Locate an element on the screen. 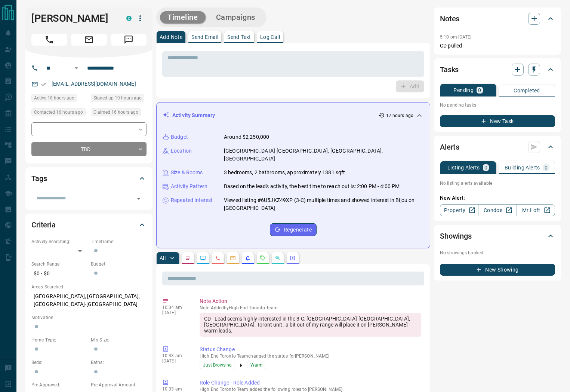 The image size is (570, 392). span: Message is located at coordinates (128, 40).